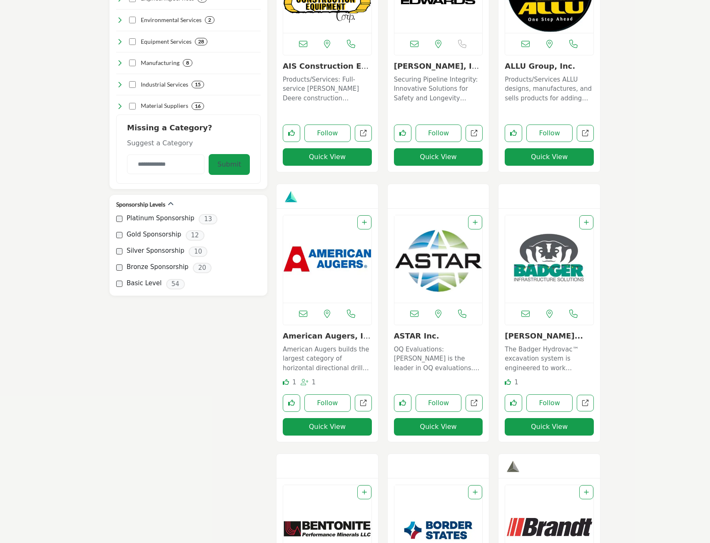  I want to click on p: The Badger Hydrovac™ excavation system is engineered to work effectively in the most challenging ..., so click(549, 359).